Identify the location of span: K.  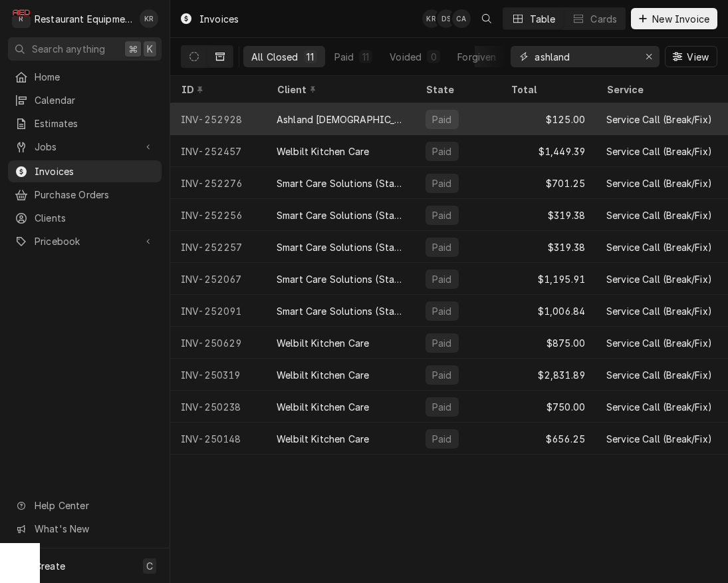
(149, 49).